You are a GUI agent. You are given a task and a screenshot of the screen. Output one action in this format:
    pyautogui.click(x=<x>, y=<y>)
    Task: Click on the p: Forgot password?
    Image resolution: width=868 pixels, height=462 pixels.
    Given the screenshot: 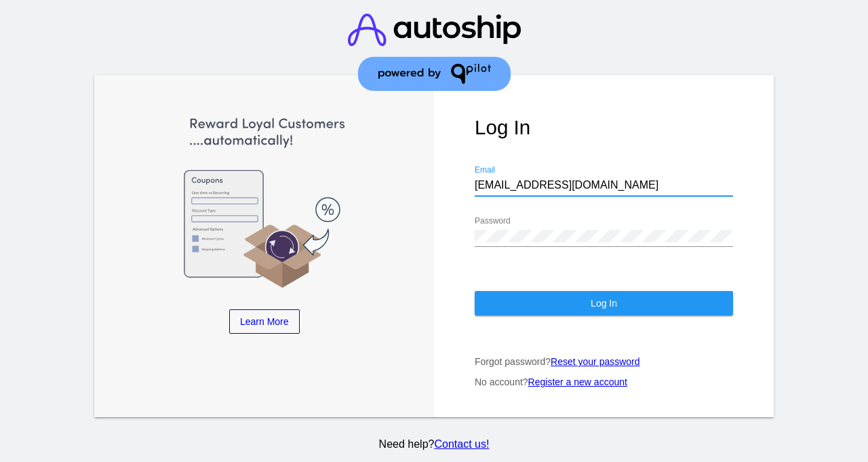 What is the action you would take?
    pyautogui.click(x=604, y=361)
    